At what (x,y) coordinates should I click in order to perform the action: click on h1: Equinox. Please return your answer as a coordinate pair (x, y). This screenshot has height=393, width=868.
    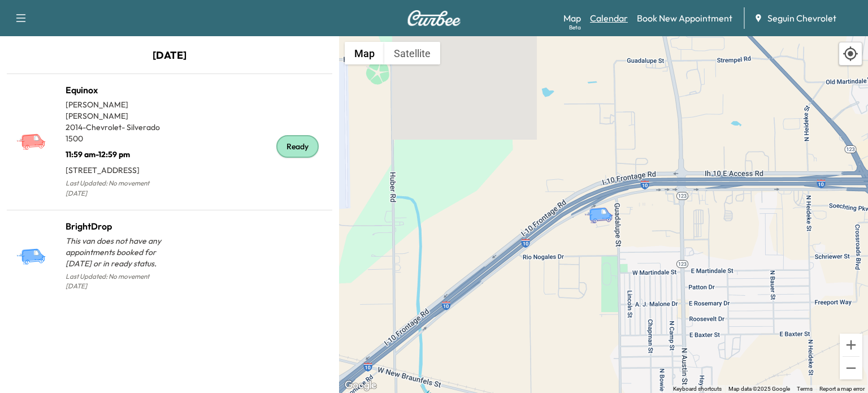
    Looking at the image, I should click on (118, 90).